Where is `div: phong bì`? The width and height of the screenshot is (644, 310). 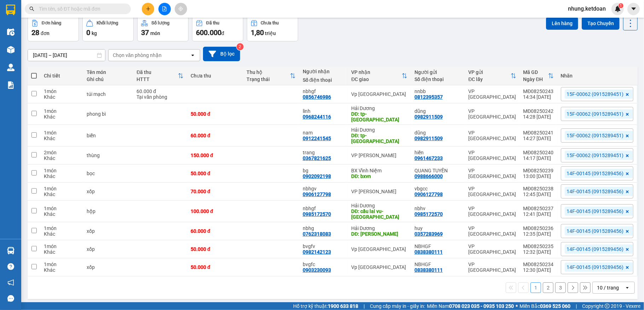 div: phong bì is located at coordinates (108, 114).